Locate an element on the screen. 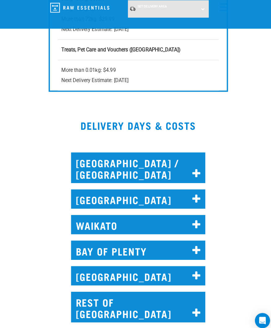 The height and width of the screenshot is (328, 271). img: Raw Essentials Logo is located at coordinates (78, 7).